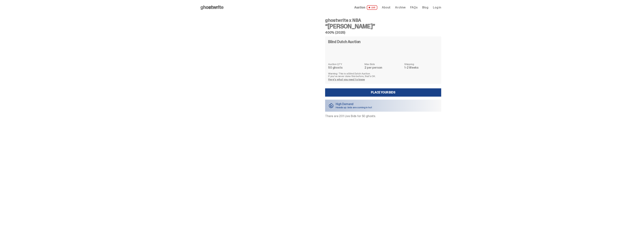 Image resolution: width=644 pixels, height=247 pixels. What do you see at coordinates (383, 64) in the screenshot?
I see `dt: Max Bids` at bounding box center [383, 64].